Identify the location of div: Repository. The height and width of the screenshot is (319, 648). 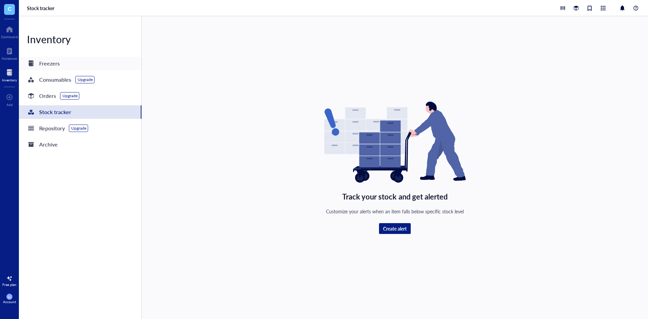
(52, 128).